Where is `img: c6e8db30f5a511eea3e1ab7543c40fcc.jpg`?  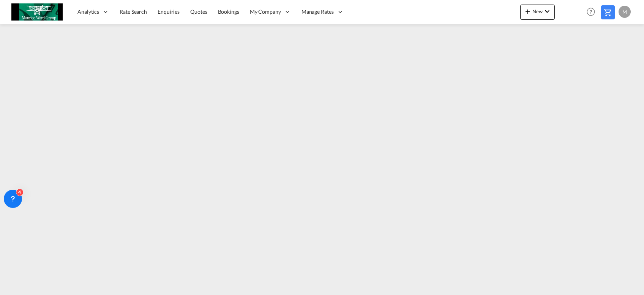 img: c6e8db30f5a511eea3e1ab7543c40fcc.jpg is located at coordinates (37, 11).